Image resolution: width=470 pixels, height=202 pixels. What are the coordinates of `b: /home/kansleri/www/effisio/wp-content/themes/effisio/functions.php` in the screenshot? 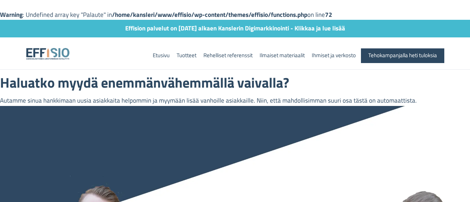 It's located at (209, 15).